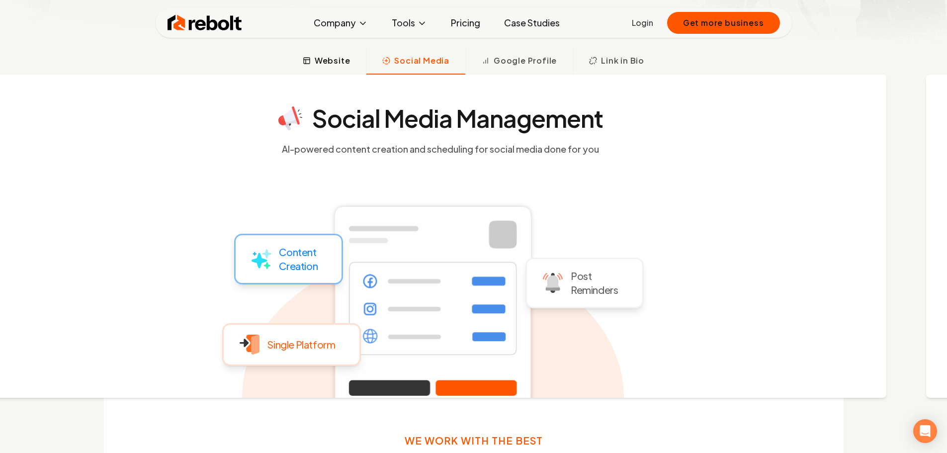  What do you see at coordinates (519, 62) in the screenshot?
I see `button: Google Profile` at bounding box center [519, 62].